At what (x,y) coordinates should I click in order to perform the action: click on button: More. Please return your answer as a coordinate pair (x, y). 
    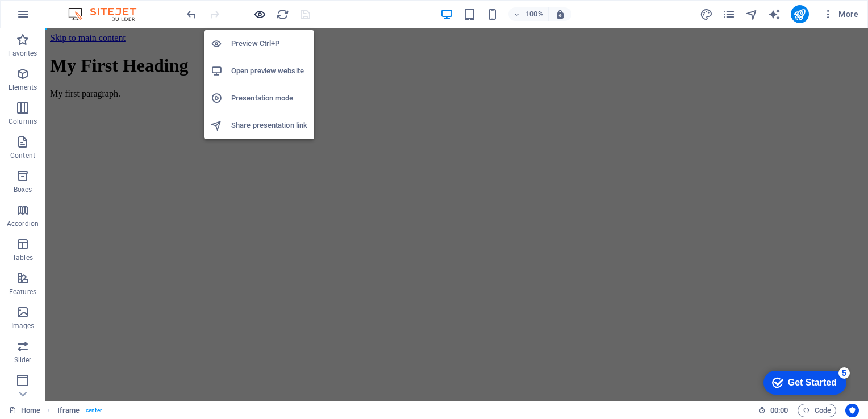
    Looking at the image, I should click on (840, 14).